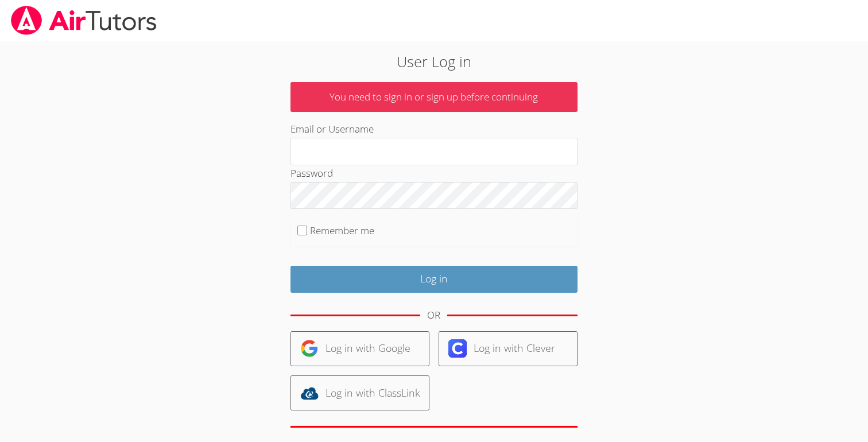 This screenshot has width=868, height=442. Describe the element at coordinates (332, 128) in the screenshot. I see `label: Email or Username` at that location.